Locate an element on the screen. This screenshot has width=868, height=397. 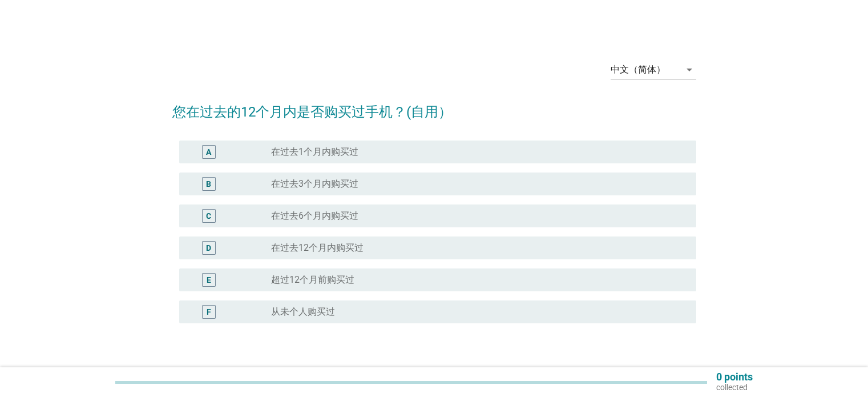
i: arrow_drop_down is located at coordinates (689, 70).